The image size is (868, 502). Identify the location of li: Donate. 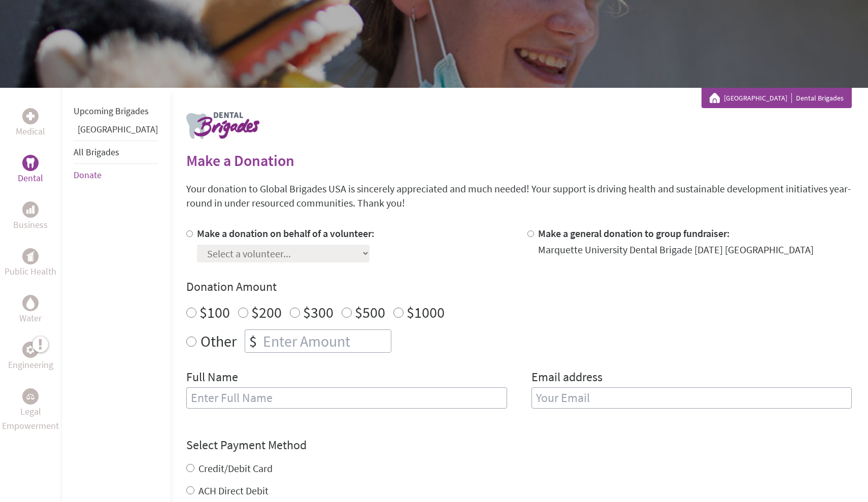
(115, 175).